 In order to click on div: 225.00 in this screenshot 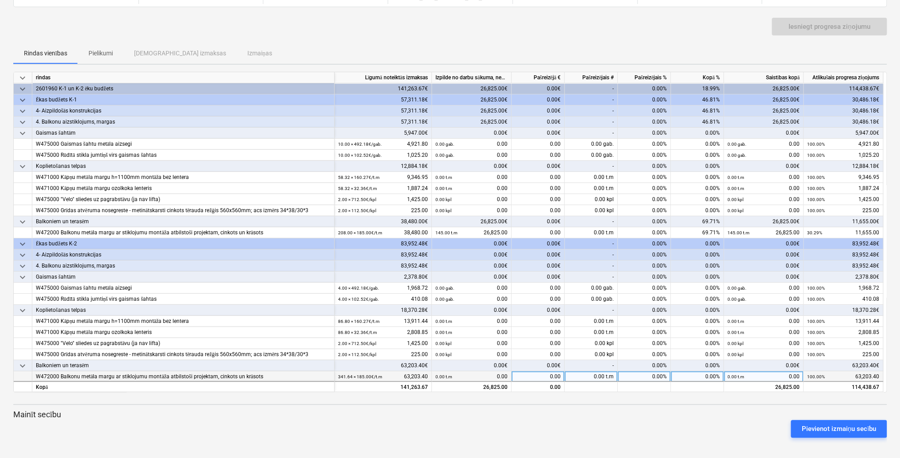, I will do `click(383, 210)`.